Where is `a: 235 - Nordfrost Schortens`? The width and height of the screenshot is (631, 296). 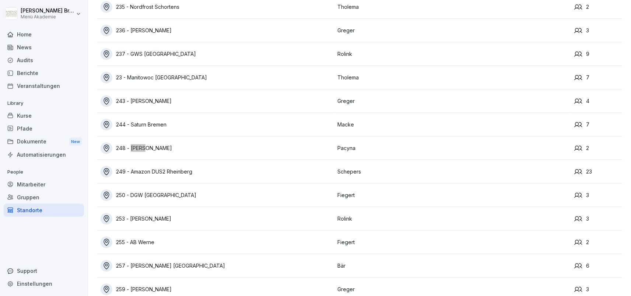
a: 235 - Nordfrost Schortens is located at coordinates (217, 7).